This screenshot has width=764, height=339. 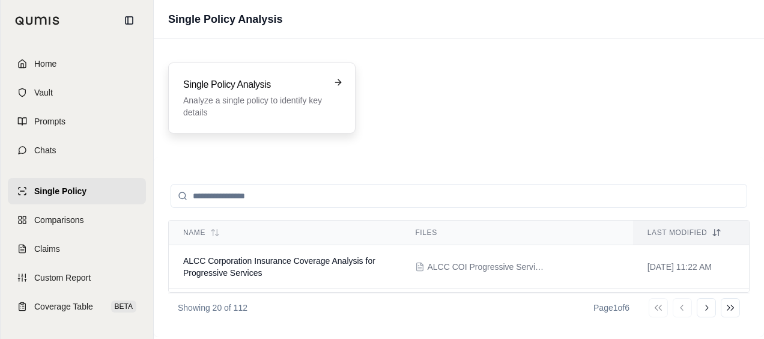 I want to click on span: Vault, so click(x=43, y=93).